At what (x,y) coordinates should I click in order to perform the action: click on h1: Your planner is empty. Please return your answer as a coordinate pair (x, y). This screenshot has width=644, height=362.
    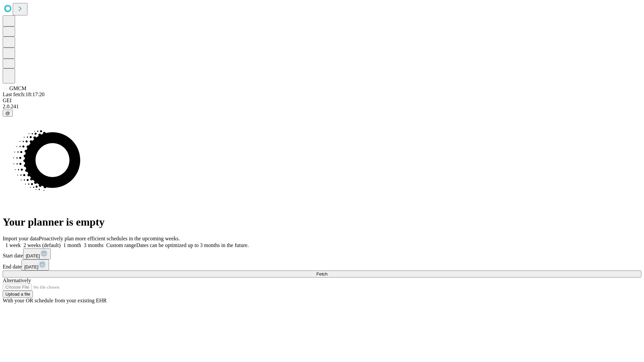
    Looking at the image, I should click on (322, 222).